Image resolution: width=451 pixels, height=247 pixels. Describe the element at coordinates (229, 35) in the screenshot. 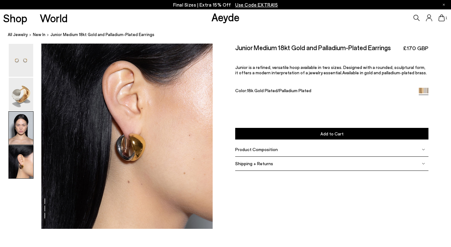

I see `nav: breadcrumb` at that location.